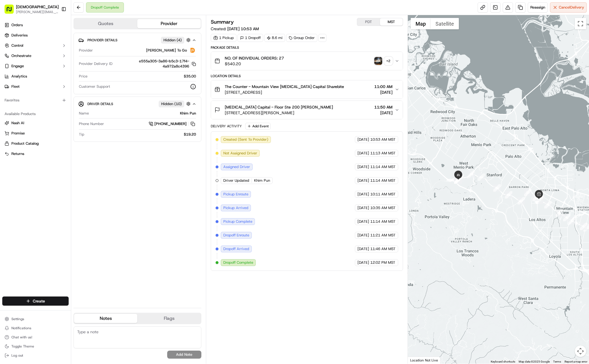  What do you see at coordinates (36, 144) in the screenshot?
I see `a: Product Catalog` at bounding box center [36, 144].